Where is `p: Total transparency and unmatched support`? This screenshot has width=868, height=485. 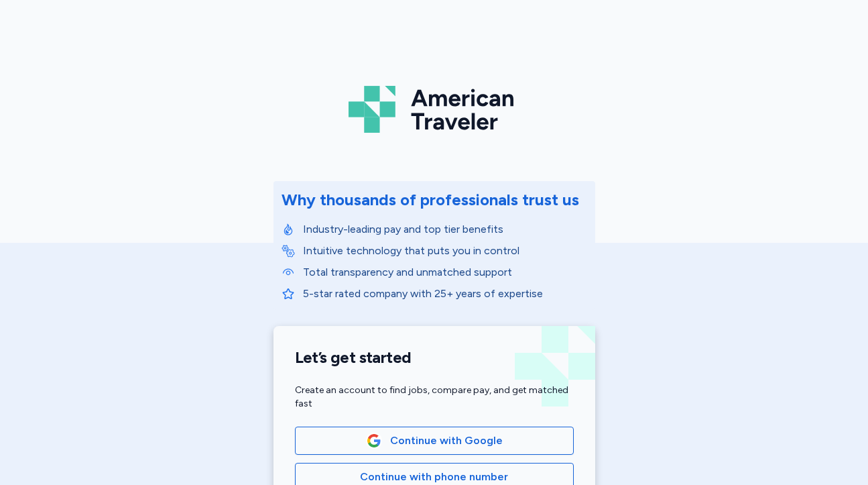
p: Total transparency and unmatched support is located at coordinates (445, 272).